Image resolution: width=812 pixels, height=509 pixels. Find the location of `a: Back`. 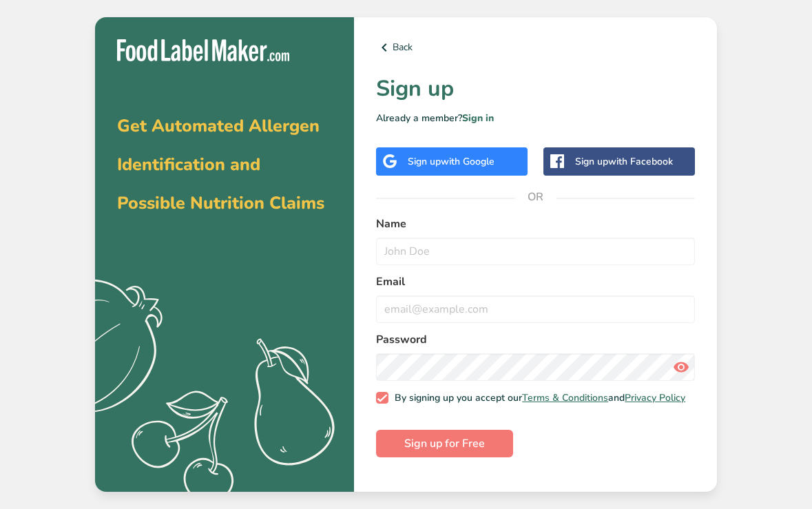

a: Back is located at coordinates (535, 48).